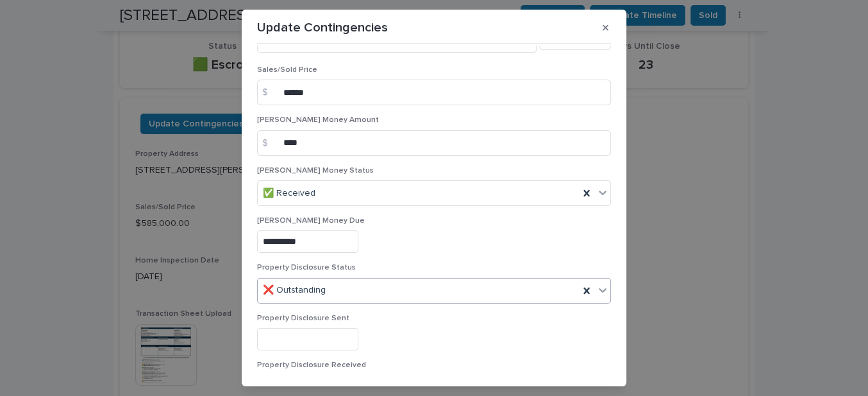 The height and width of the screenshot is (396, 868). I want to click on span: Property Disclosure Status, so click(307, 267).